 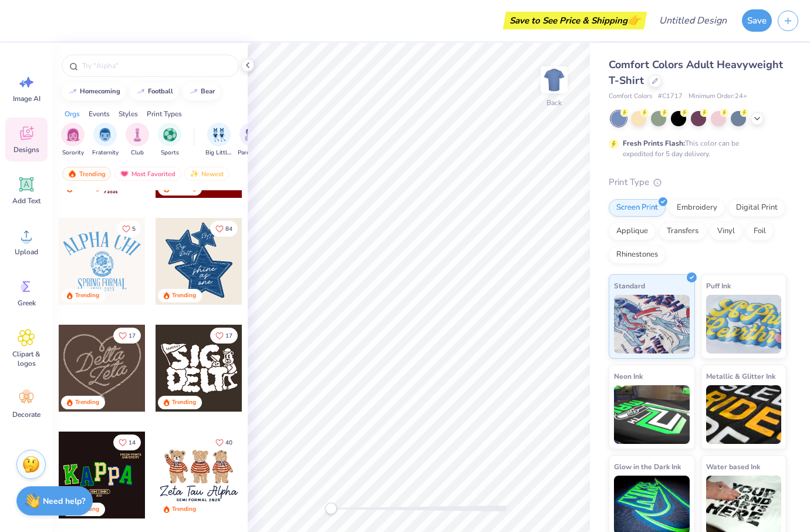 What do you see at coordinates (72, 174) in the screenshot?
I see `img: trending.gif` at bounding box center [72, 174].